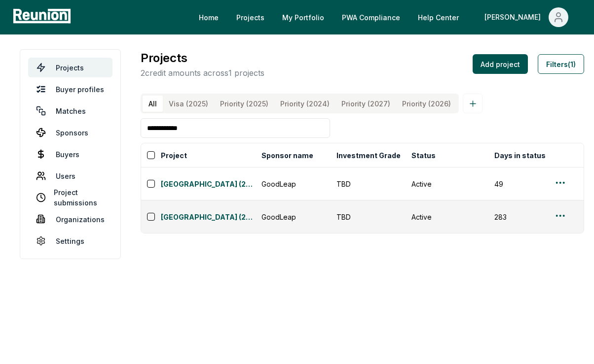 The image size is (594, 364). I want to click on a: Home, so click(209, 17).